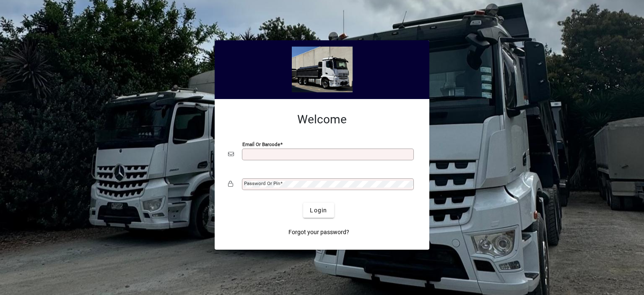 This screenshot has width=644, height=295. What do you see at coordinates (322, 120) in the screenshot?
I see `h2: Welcome` at bounding box center [322, 120].